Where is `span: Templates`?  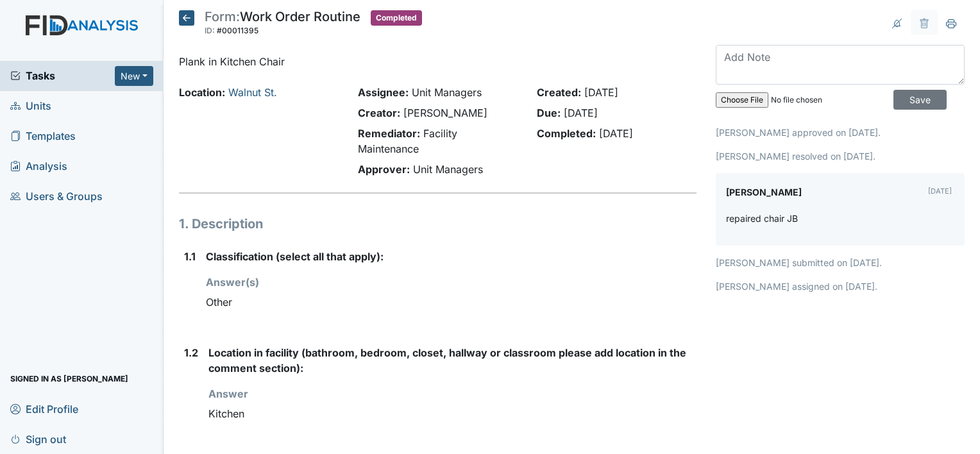
span: Templates is located at coordinates (43, 136).